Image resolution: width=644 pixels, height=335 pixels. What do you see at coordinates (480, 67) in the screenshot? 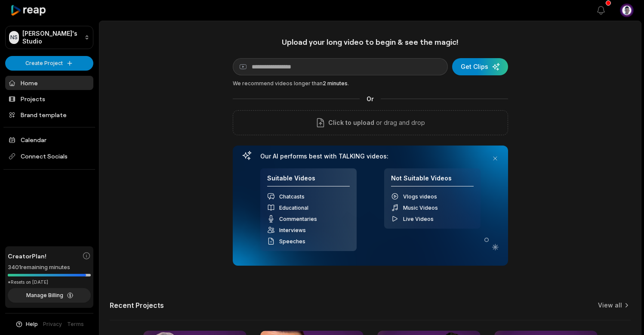
I see `button: Get Clips` at bounding box center [480, 67].